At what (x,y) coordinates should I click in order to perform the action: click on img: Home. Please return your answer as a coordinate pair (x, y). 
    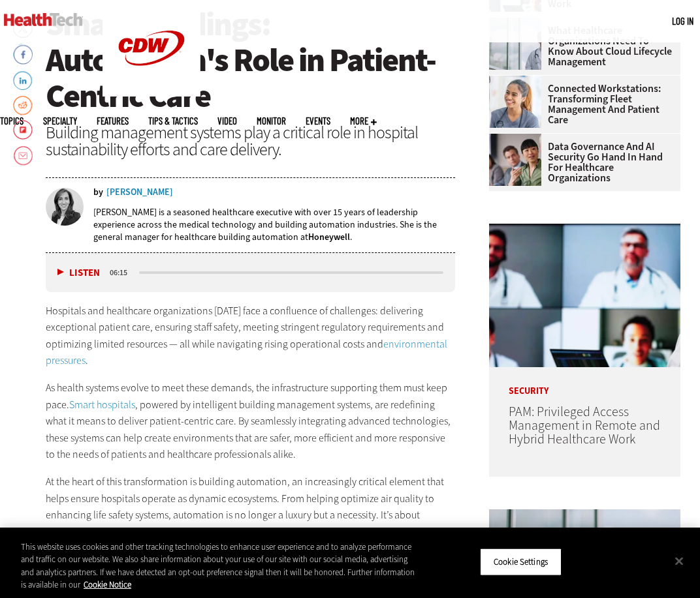
    Looking at the image, I should click on (43, 20).